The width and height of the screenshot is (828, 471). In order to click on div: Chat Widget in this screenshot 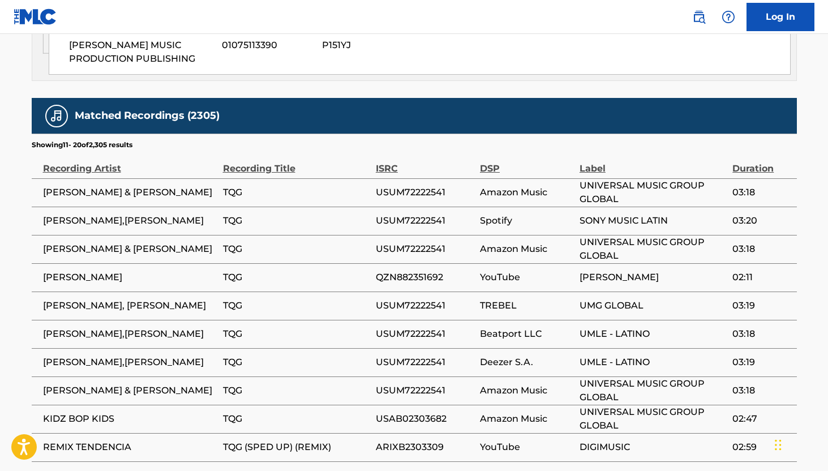, I will do `click(800, 444)`.